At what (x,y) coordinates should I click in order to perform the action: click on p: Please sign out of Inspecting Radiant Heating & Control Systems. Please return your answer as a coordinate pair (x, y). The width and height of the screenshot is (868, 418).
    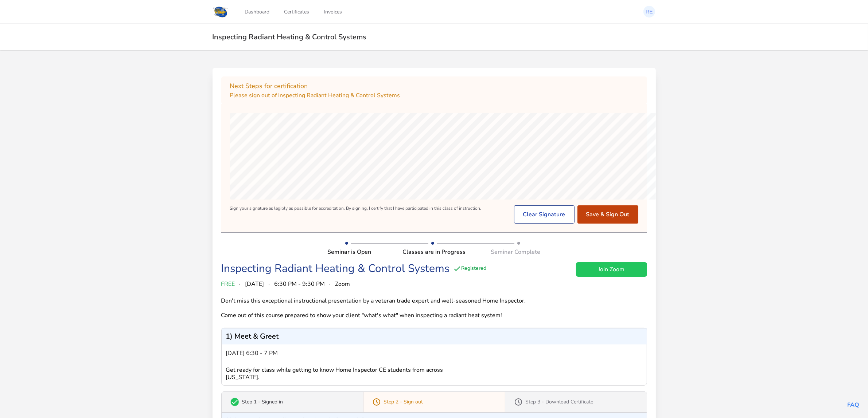
    Looking at the image, I should click on (434, 95).